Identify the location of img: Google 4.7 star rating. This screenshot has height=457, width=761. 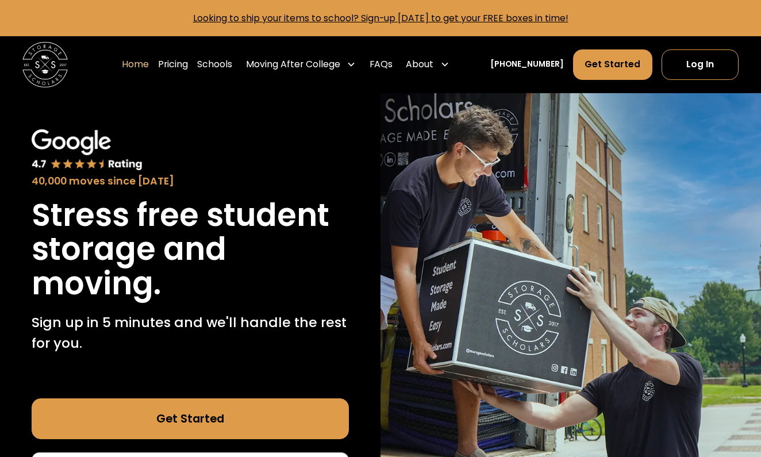
(87, 151).